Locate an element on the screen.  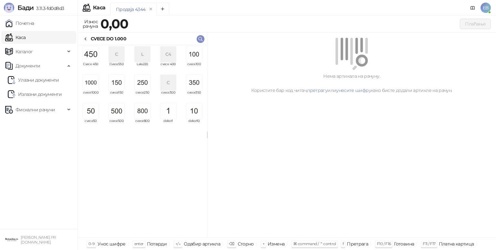
span: F10 / F16 is located at coordinates (384, 244).